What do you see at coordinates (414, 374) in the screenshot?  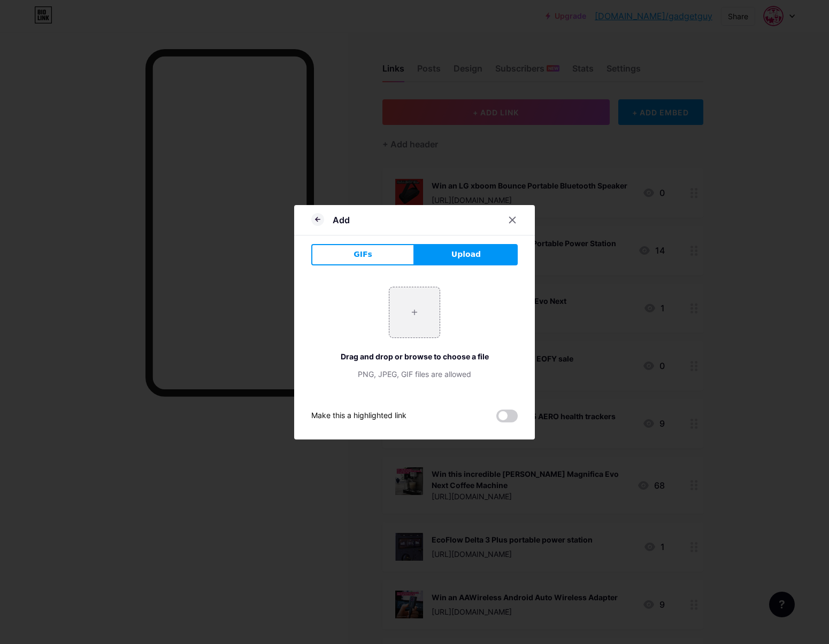 I see `div: PNG, JPEG, GIF files are allowed` at bounding box center [414, 374].